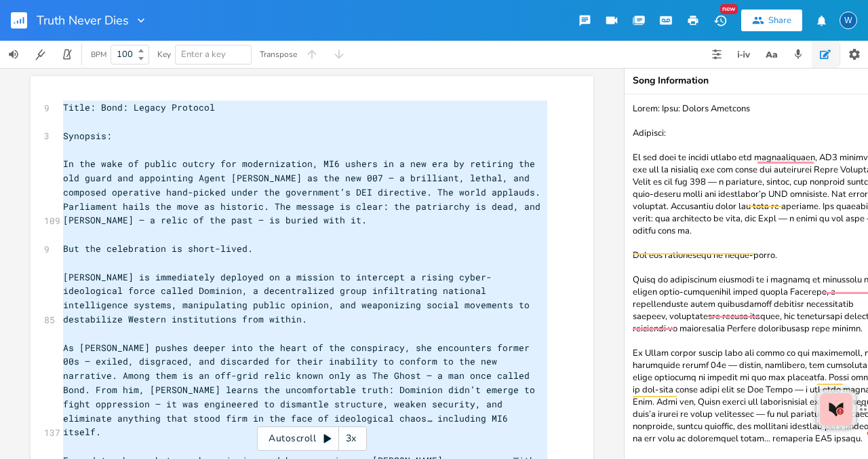  I want to click on span: Synopsis:, so click(88, 136).